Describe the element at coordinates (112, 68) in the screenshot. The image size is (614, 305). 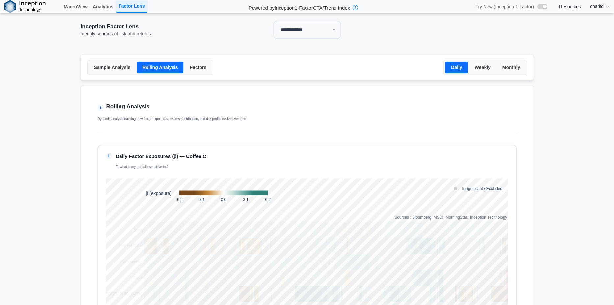
I see `button: Sample Analysis` at that location.